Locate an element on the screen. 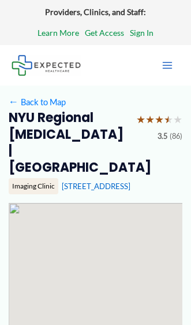 The image size is (191, 325). a: Sign In is located at coordinates (142, 33).